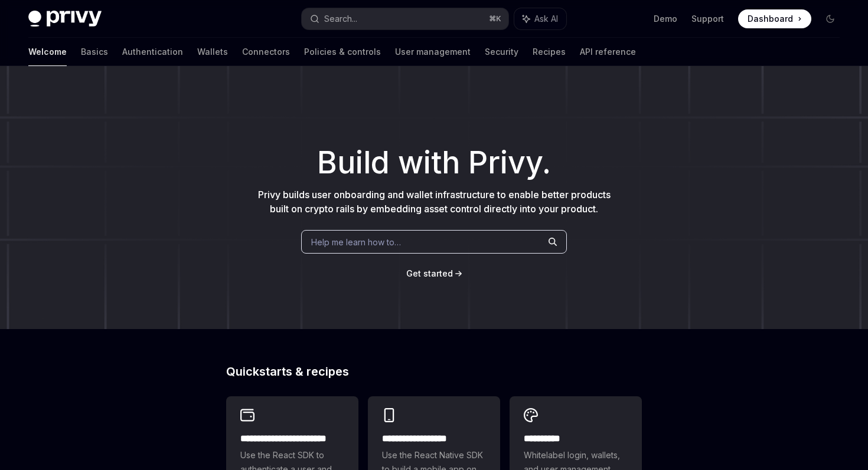  I want to click on a: Wallets, so click(213, 52).